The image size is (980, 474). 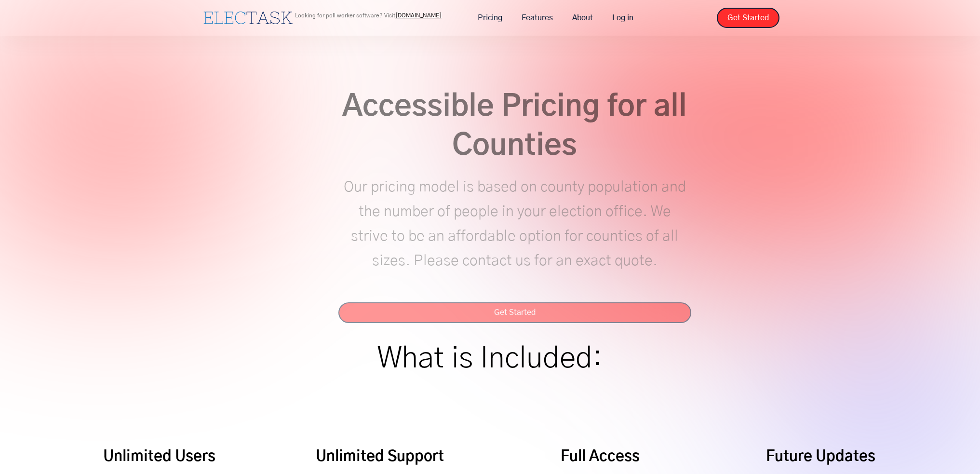 I want to click on h4: Full Access, so click(x=600, y=457).